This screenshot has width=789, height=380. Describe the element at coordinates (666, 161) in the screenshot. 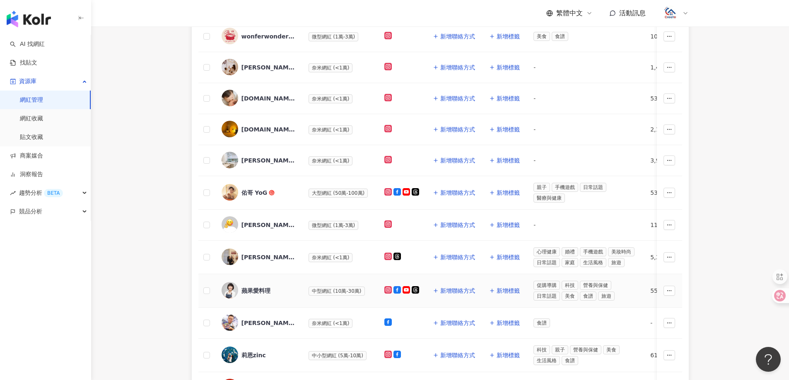

I see `div: 3,933` at that location.